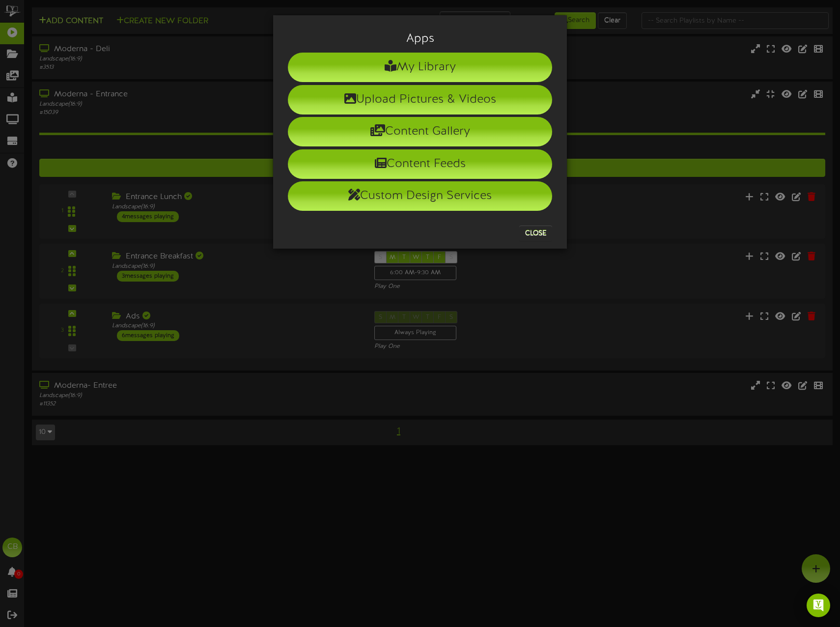 The width and height of the screenshot is (840, 627). Describe the element at coordinates (535, 233) in the screenshot. I see `button: Close` at that location.